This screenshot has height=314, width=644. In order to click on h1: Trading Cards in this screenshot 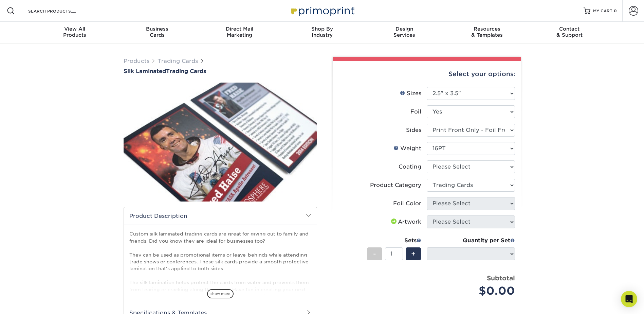, I will do `click(220, 71)`.